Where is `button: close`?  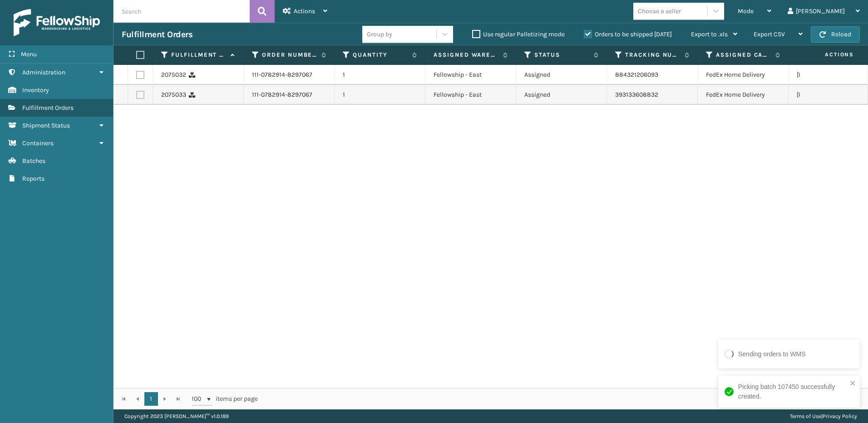 button: close is located at coordinates (853, 384).